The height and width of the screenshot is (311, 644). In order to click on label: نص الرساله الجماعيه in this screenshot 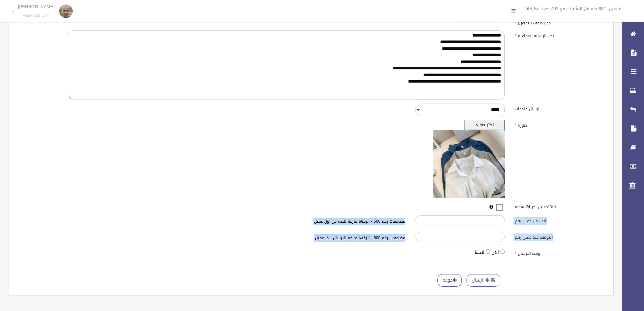, I will do `click(560, 35)`.